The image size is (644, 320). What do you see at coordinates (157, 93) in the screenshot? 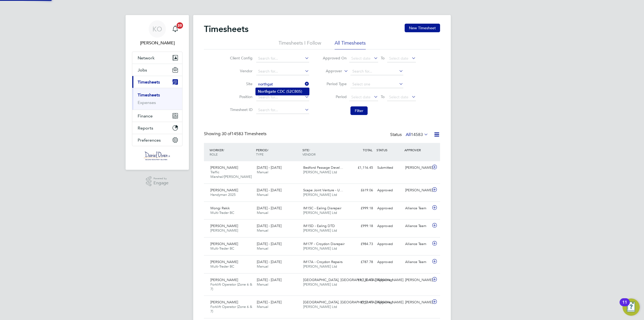
I see `nav: Main navigation` at bounding box center [157, 93].